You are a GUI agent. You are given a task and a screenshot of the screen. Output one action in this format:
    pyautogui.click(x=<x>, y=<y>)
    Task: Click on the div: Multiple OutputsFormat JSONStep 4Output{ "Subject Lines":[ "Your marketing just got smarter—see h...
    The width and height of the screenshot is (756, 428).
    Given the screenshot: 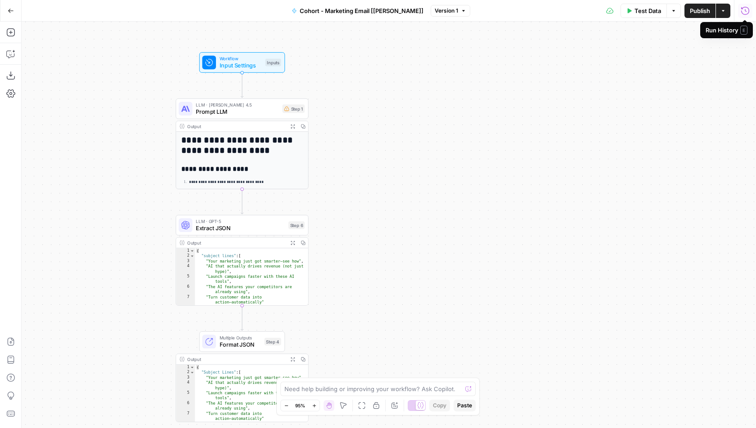 What is the action you would take?
    pyautogui.click(x=242, y=377)
    